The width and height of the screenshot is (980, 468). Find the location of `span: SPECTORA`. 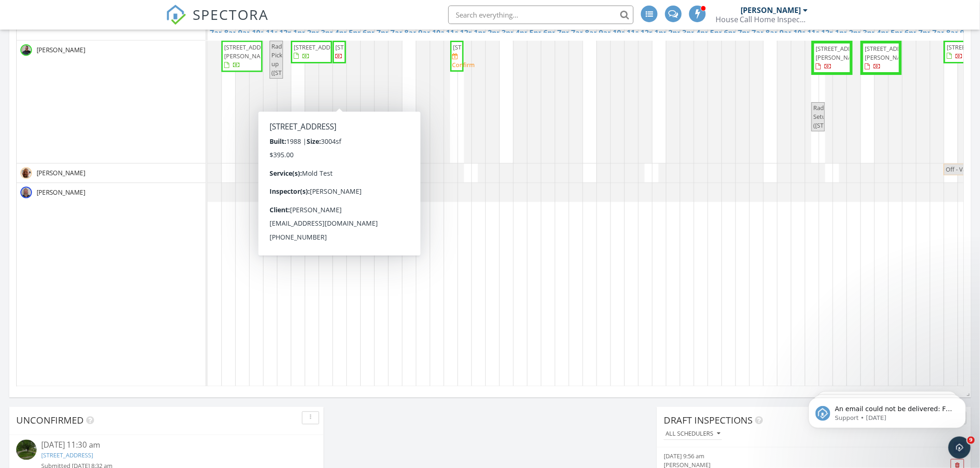

span: SPECTORA is located at coordinates (230, 14).